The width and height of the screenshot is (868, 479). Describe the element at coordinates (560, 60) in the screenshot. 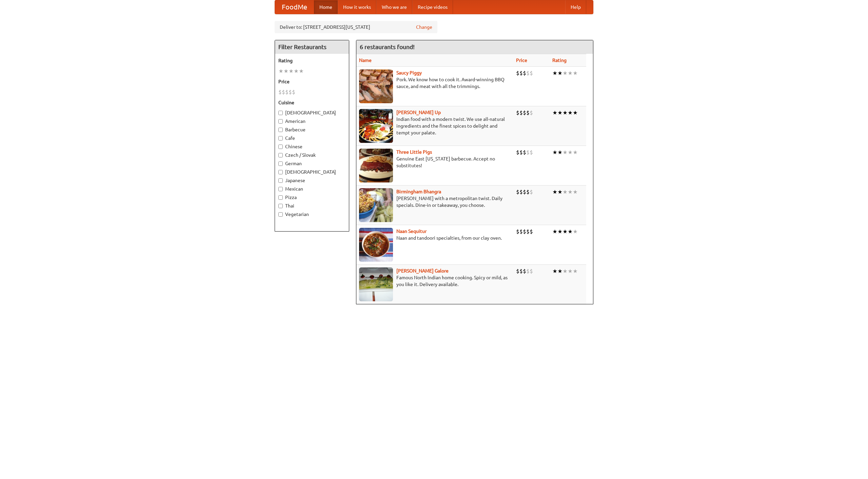

I see `a: Rating` at that location.